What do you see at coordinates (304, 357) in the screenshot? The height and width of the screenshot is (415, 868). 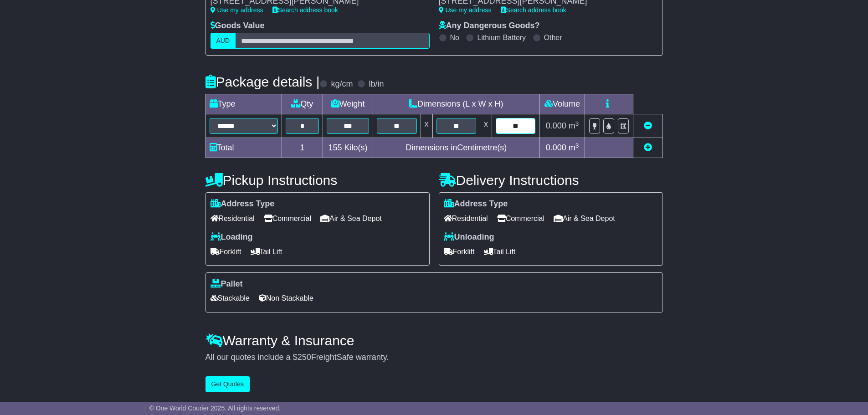 I see `span: 250` at bounding box center [304, 357].